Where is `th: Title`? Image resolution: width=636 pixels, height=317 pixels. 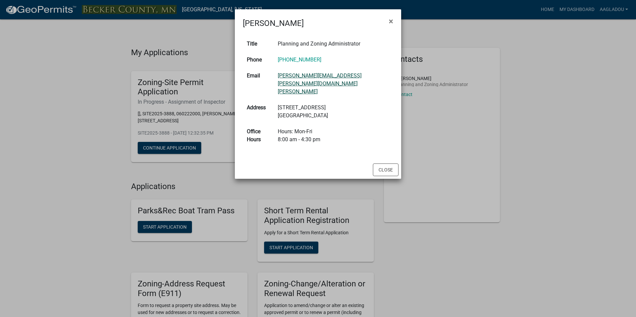
th: Title is located at coordinates (258, 44).